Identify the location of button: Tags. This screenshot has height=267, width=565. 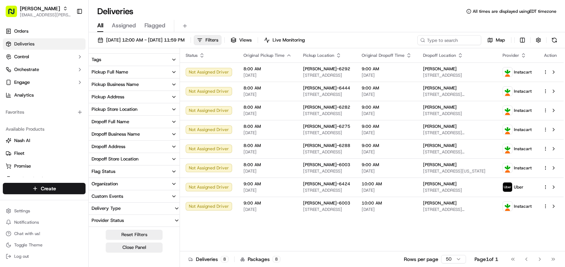
(134, 60).